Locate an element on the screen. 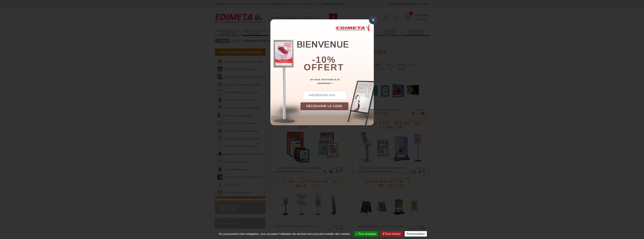 Image resolution: width=644 pixels, height=239 pixels. button: Tout accepter is located at coordinates (366, 234).